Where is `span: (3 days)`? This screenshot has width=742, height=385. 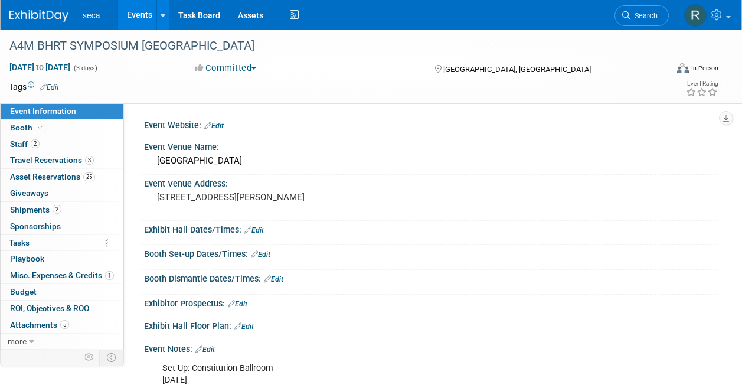
span: (3 days) is located at coordinates (85, 68).